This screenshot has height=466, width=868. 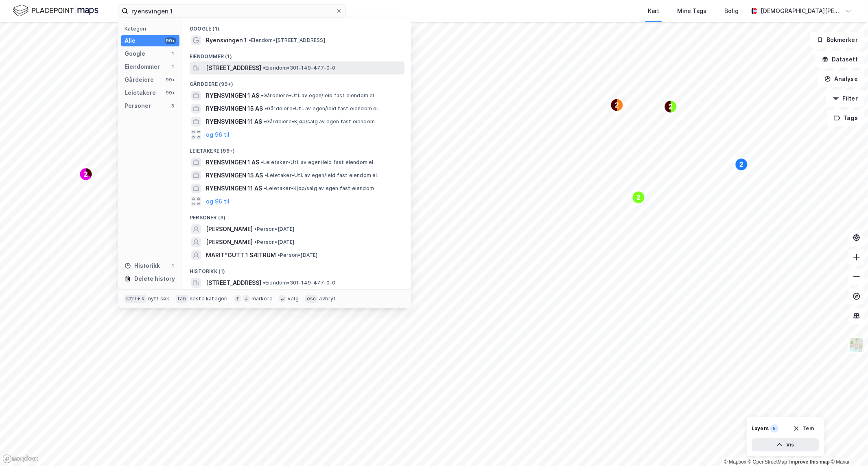 I want to click on div: Leietakere, so click(x=140, y=93).